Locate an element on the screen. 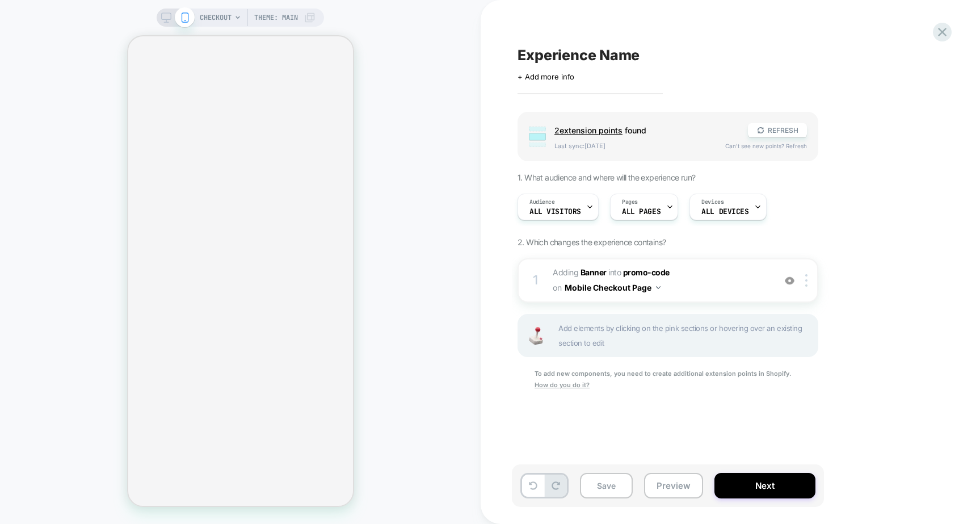 Image resolution: width=980 pixels, height=524 pixels. span: ALL DEVICES is located at coordinates (725, 212).